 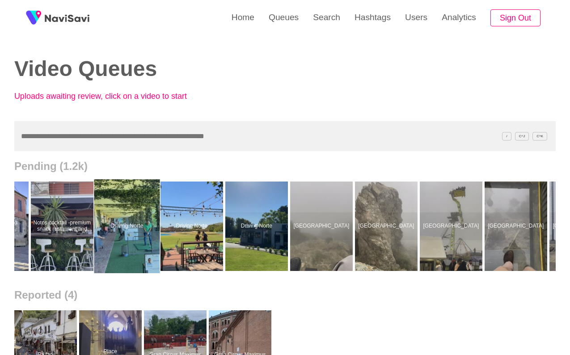 I want to click on button: Sign Out, so click(x=516, y=18).